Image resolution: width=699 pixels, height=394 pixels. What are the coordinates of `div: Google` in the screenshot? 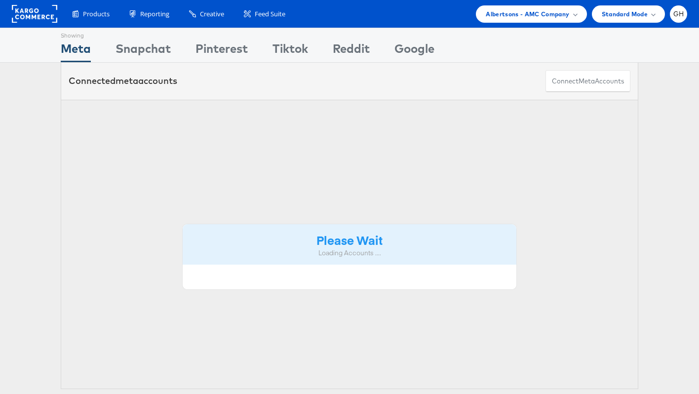 It's located at (414, 51).